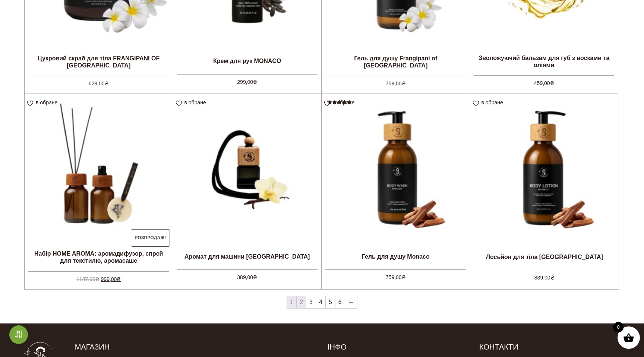 The width and height of the screenshot is (644, 357). What do you see at coordinates (545, 278) in the screenshot?
I see `bdi: 839,00` at bounding box center [545, 278].